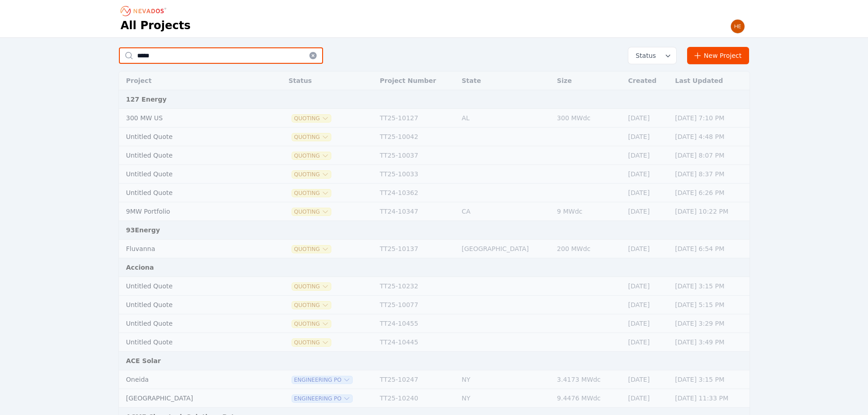  What do you see at coordinates (329, 81) in the screenshot?
I see `th: Status` at bounding box center [329, 81].